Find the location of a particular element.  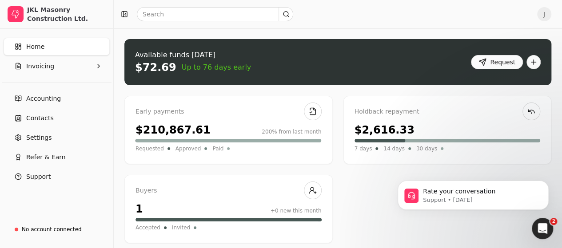

span: Accepted is located at coordinates (148, 228).